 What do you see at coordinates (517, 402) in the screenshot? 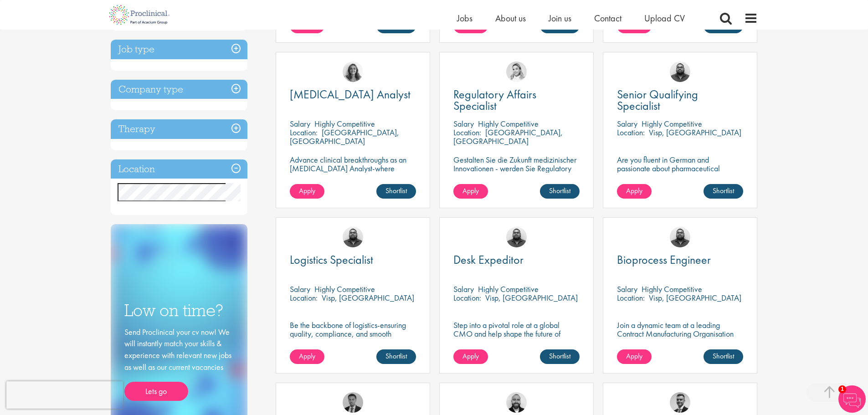
I see `img: Jordan Kiely` at bounding box center [517, 402].